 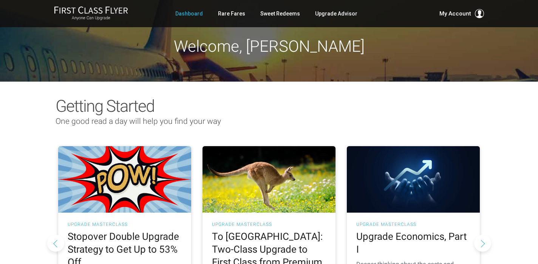 I want to click on small: Anyone Can Upgrade, so click(x=91, y=18).